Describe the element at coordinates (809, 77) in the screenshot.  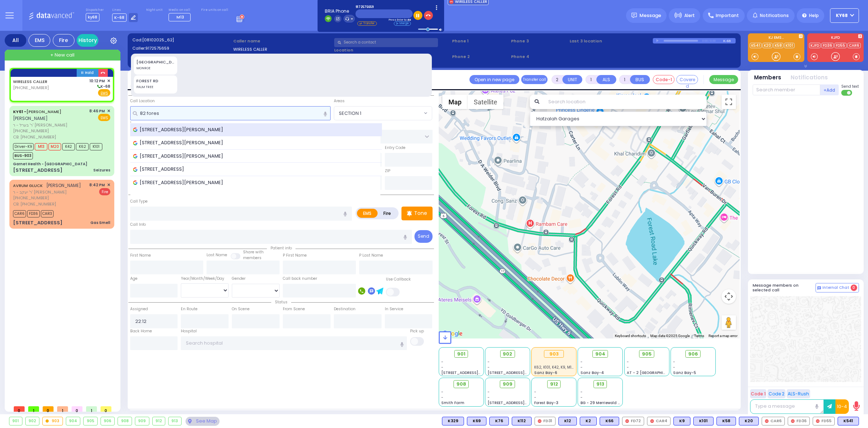
I see `button: Notifications` at that location.